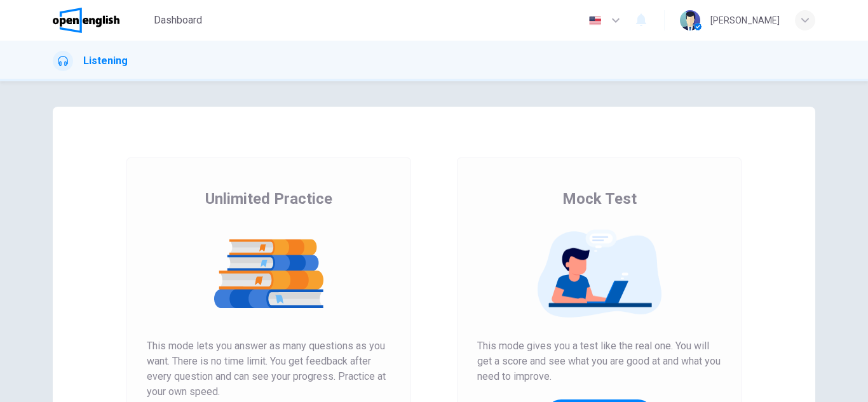 The width and height of the screenshot is (868, 402). What do you see at coordinates (269, 369) in the screenshot?
I see `span: This mode lets you answer as many questions as you want. There is no time limit. You get feedback...` at bounding box center [269, 369].